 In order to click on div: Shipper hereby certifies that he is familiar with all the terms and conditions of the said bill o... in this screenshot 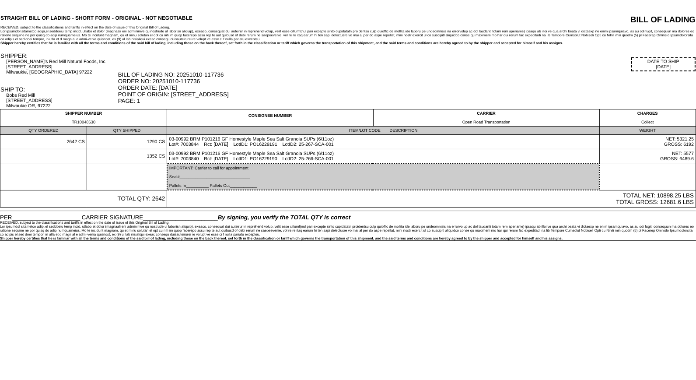, I will do `click(348, 43)`.